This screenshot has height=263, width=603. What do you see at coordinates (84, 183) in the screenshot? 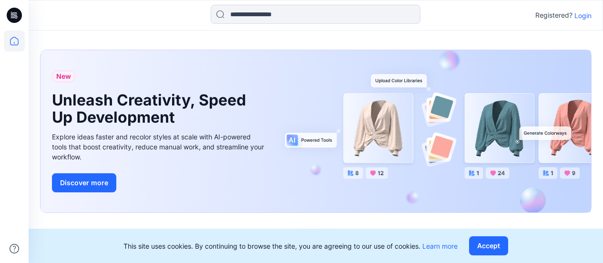
I see `button: Discover more` at bounding box center [84, 183].